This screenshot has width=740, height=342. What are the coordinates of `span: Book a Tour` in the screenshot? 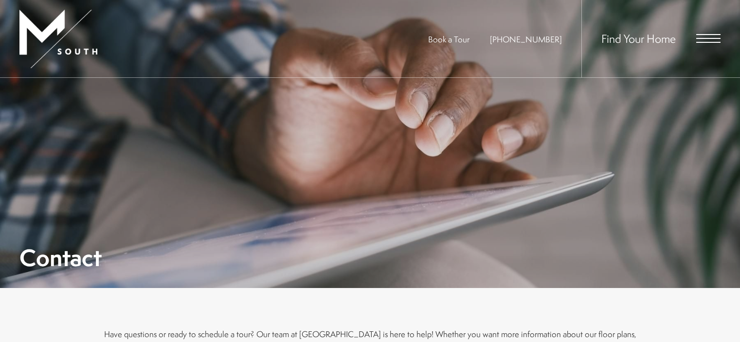 It's located at (449, 39).